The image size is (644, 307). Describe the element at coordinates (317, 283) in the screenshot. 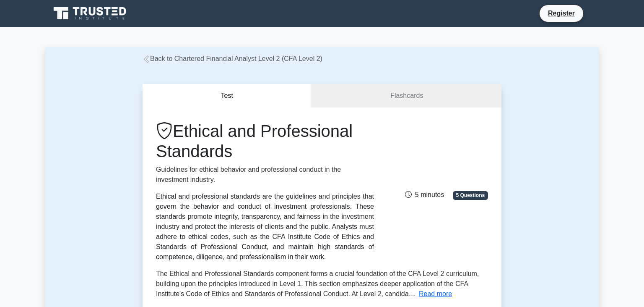

I see `span: The Ethical and Professional Standards component forms a crucial foundation of the CFA Level 2 cu...` at that location.